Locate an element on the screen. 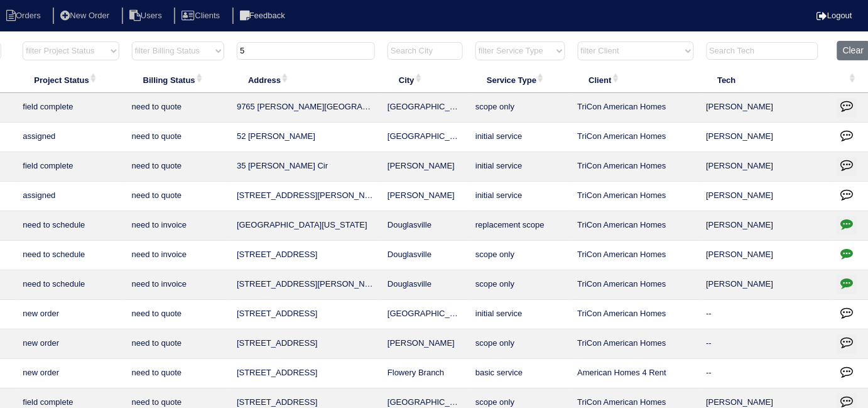 Image resolution: width=868 pixels, height=408 pixels. th: Billing Status: activate to sort column ascending is located at coordinates (178, 80).